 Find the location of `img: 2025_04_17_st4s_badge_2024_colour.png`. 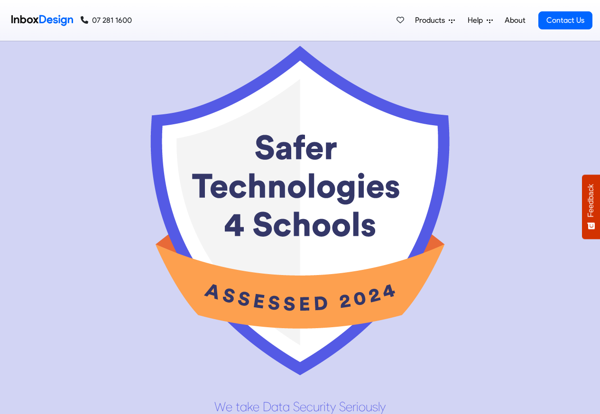

img: 2025_04_17_st4s_badge_2024_colour.png is located at coordinates (300, 211).